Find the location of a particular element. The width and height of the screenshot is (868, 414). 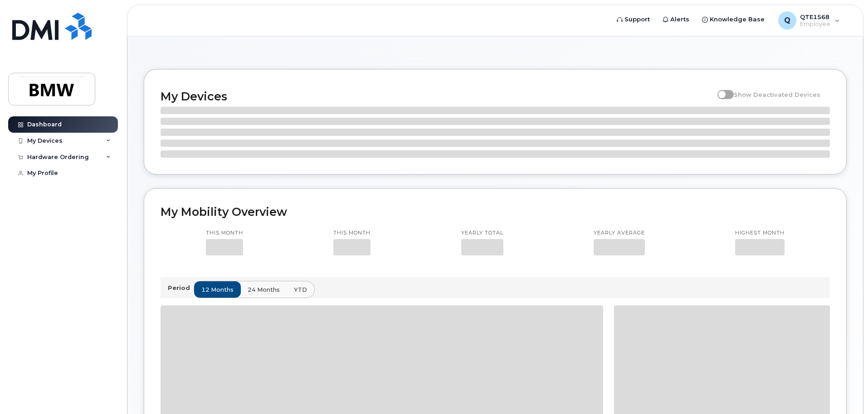

p: Yearly total is located at coordinates (482, 233).